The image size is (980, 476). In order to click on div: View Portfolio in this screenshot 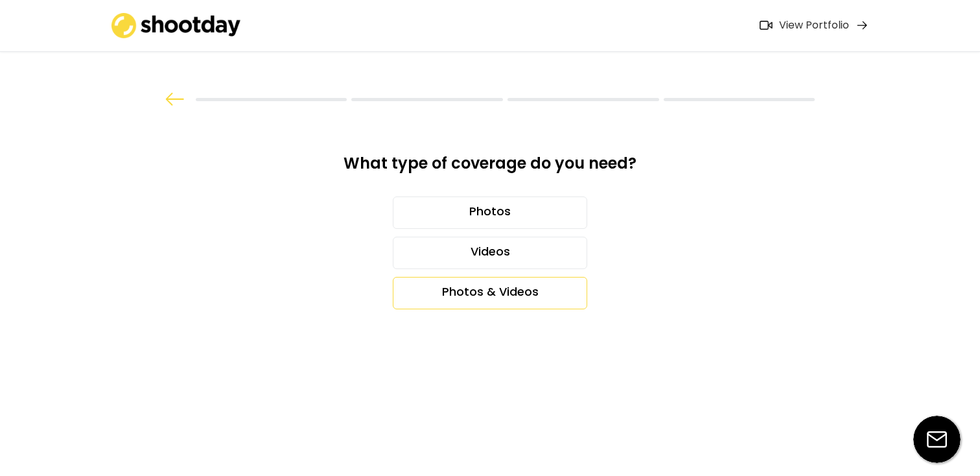, I will do `click(815, 25)`.